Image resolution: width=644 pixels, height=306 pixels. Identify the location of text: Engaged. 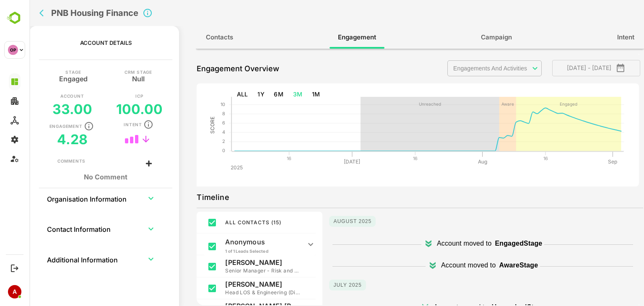
(539, 104).